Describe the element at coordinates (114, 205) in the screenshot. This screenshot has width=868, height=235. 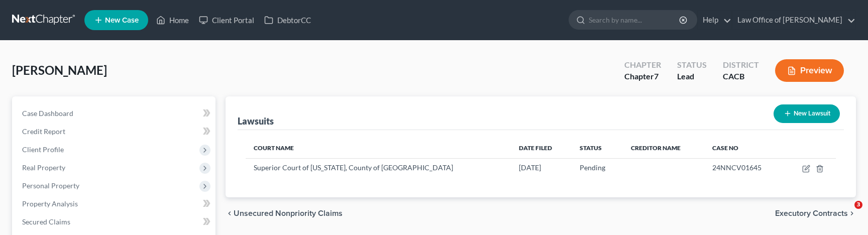
I see `a: Property Analysis` at that location.